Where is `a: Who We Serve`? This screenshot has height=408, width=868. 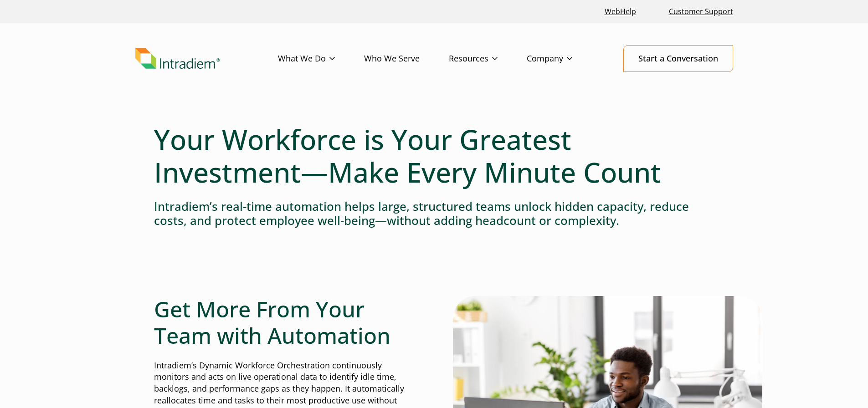 a: Who We Serve is located at coordinates (407, 59).